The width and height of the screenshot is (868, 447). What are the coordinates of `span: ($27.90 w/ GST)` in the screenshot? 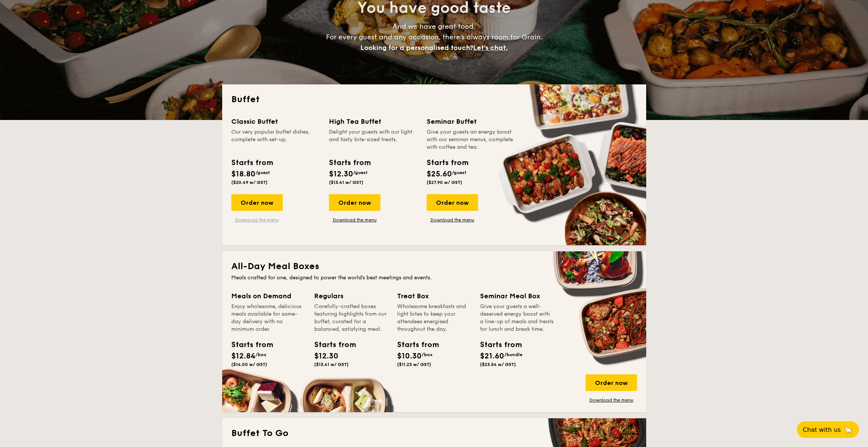 It's located at (444, 182).